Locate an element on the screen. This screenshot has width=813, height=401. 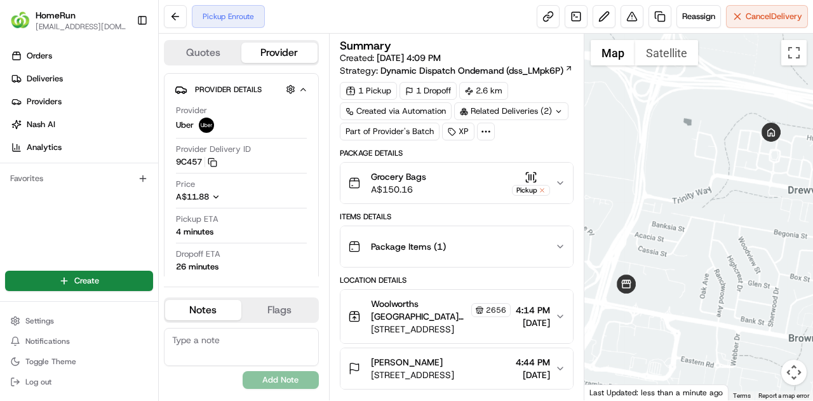
span: Price is located at coordinates (185, 184).